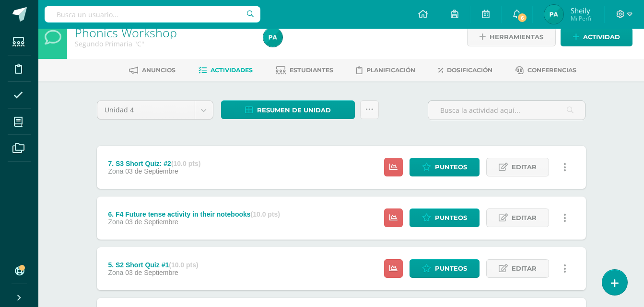  Describe the element at coordinates (152, 15) in the screenshot. I see `input: Busca un usuario...` at that location.